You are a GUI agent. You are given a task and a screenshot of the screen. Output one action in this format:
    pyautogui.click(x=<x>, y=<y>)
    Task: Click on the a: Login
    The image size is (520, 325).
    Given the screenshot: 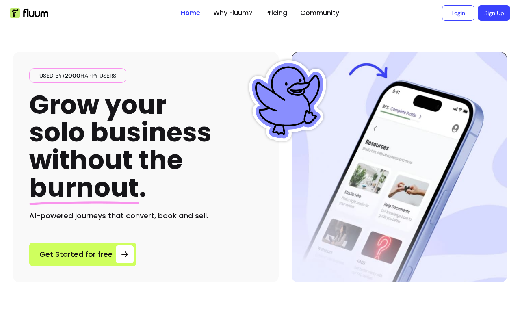 What is the action you would take?
    pyautogui.click(x=458, y=13)
    